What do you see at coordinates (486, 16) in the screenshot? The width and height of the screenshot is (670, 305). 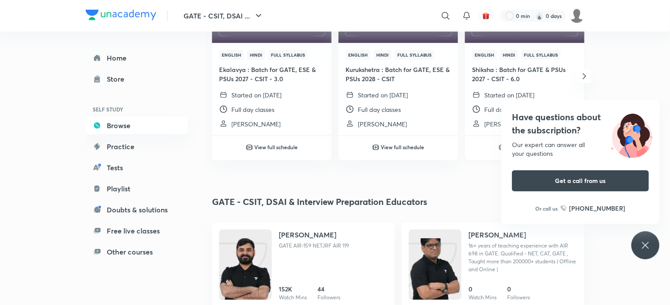 I see `button: avatar` at bounding box center [486, 16].